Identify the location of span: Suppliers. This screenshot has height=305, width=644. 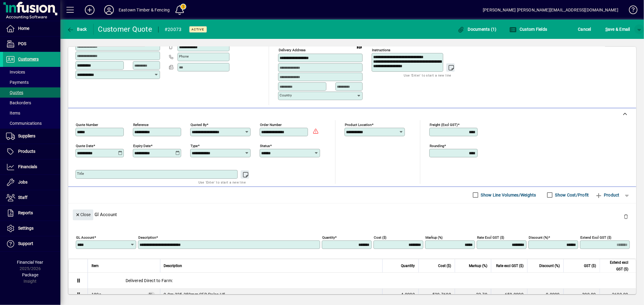
(27, 136).